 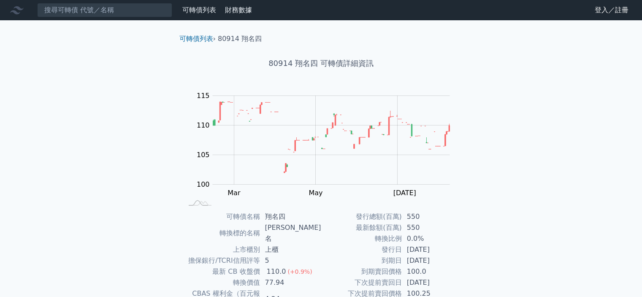 What do you see at coordinates (361, 227) in the screenshot?
I see `td: 最新餘額(百萬)` at bounding box center [361, 227].